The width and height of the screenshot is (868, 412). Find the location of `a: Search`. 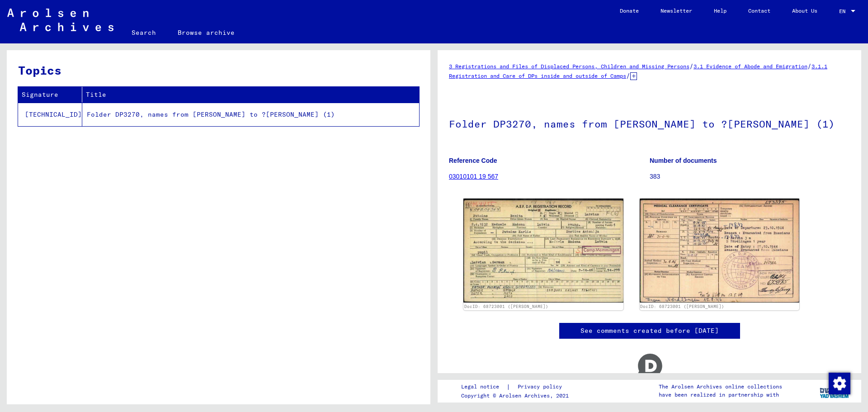

a: Search is located at coordinates (144, 33).